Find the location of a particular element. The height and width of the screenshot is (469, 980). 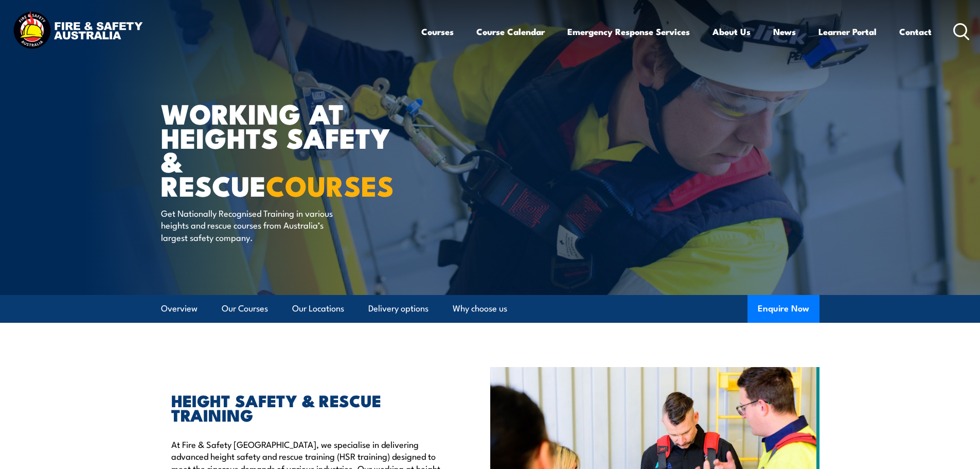

a: Courses is located at coordinates (437, 31).